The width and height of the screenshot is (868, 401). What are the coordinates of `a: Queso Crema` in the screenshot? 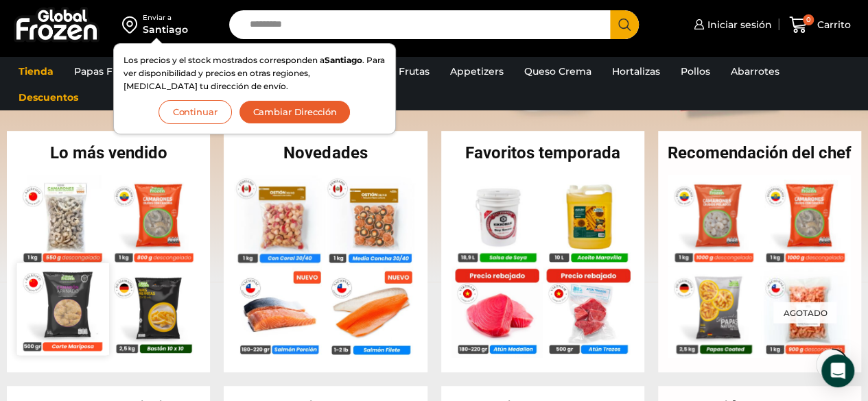 It's located at (558, 71).